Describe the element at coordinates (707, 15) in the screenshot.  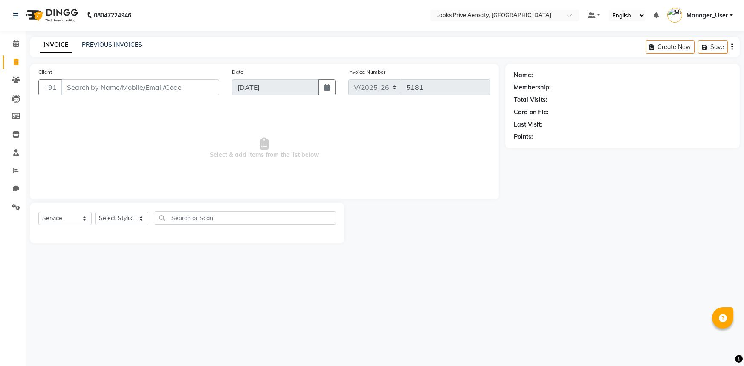
I see `span: Manager_User` at that location.